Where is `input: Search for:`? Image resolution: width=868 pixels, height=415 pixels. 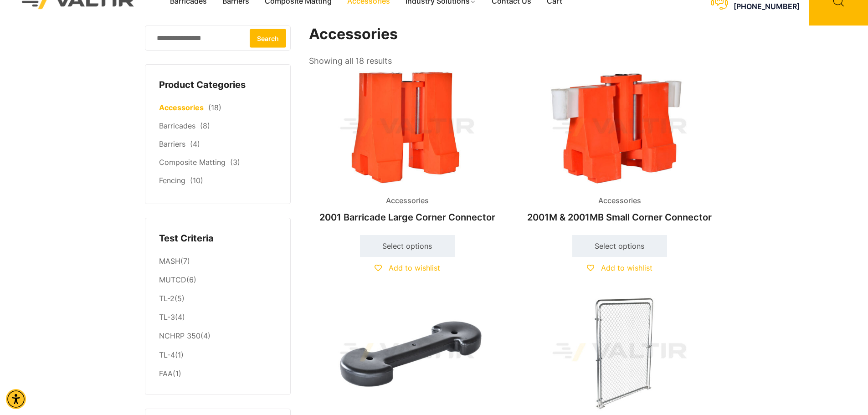 input: Search for: is located at coordinates (218, 38).